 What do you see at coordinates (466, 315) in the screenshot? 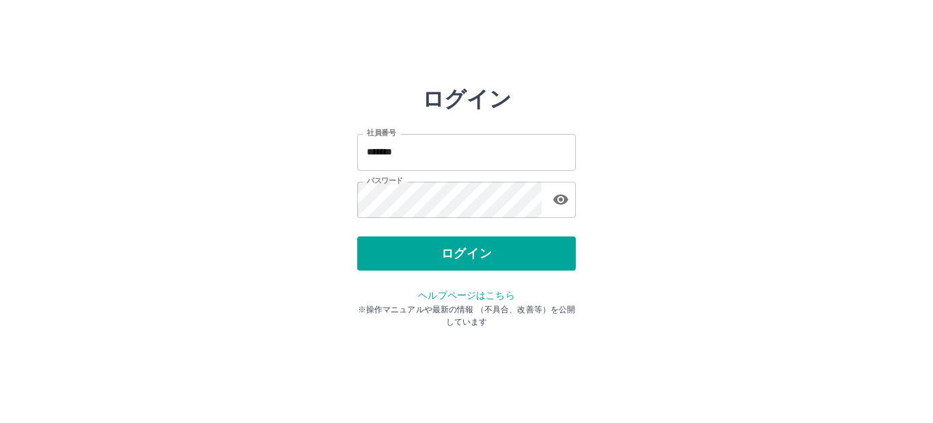
I see `p: ※操作マニュアルや最新の情報 （不具合、改善等）を公開しています` at bounding box center [466, 315].